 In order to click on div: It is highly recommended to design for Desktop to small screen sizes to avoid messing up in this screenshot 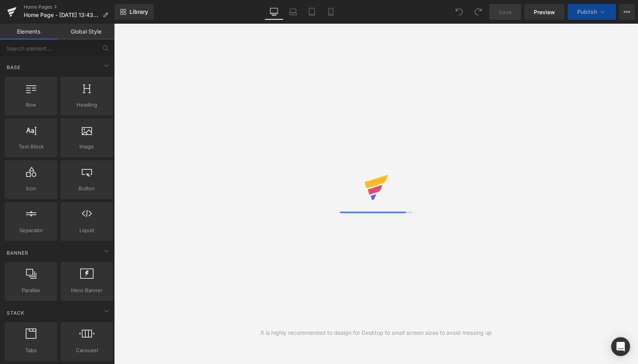, I will do `click(376, 333)`.